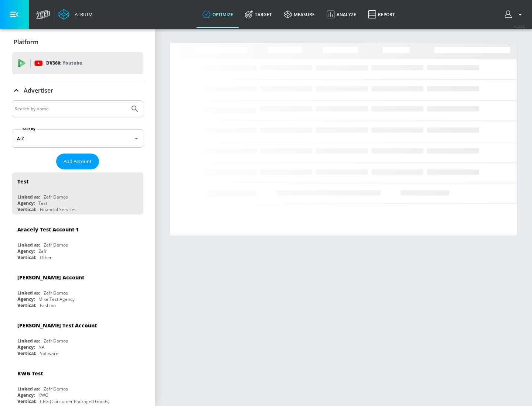 The image size is (532, 406). I want to click on a: Report, so click(381, 14).